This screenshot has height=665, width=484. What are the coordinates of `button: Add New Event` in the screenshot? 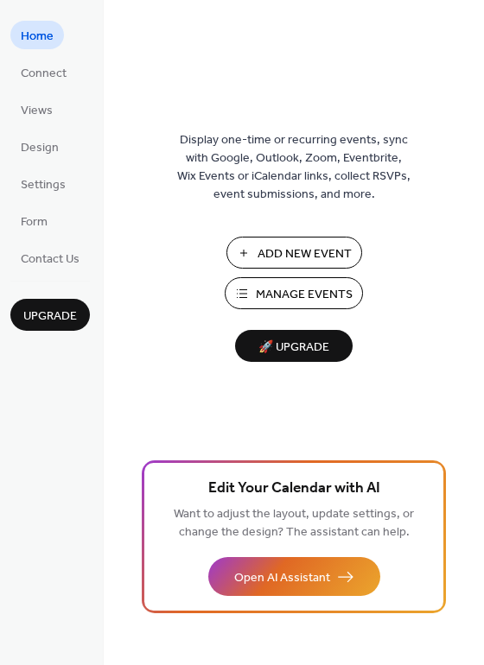 It's located at (294, 252).